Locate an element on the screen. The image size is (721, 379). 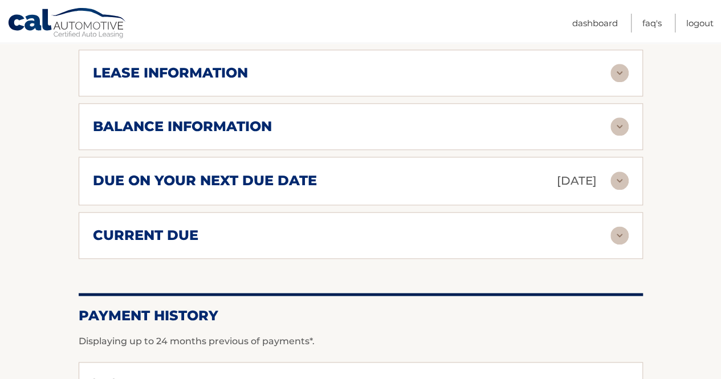
h2: Payment History is located at coordinates (361, 316).